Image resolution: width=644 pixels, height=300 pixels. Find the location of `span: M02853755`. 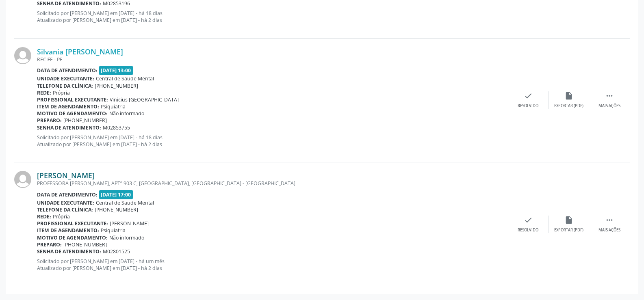

span: M02853755 is located at coordinates (116, 127).